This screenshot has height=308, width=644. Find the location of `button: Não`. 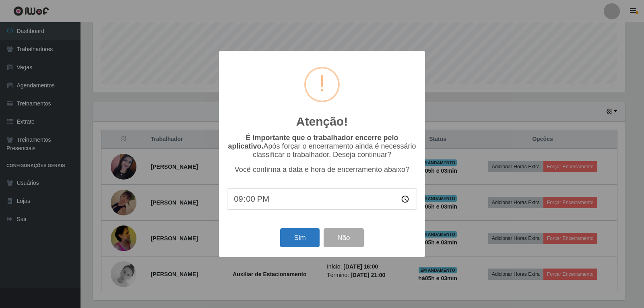

button: Não is located at coordinates (343, 238).